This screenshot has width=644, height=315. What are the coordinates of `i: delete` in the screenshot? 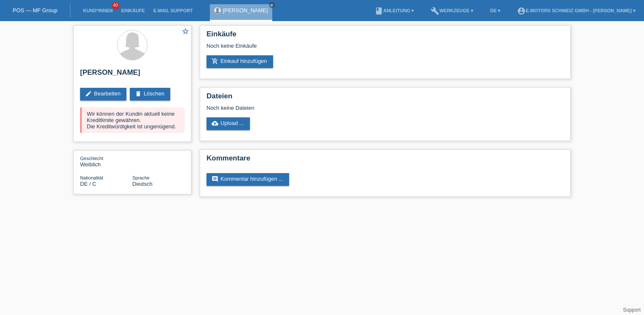 It's located at (138, 94).